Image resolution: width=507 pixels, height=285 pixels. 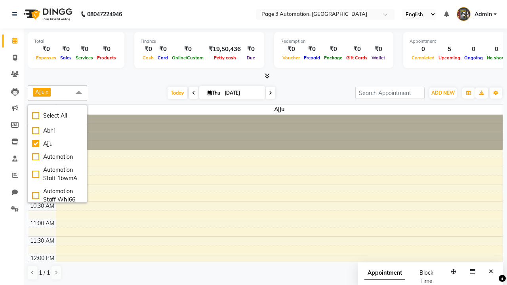 What do you see at coordinates (57, 196) in the screenshot?
I see `div: Automation Staff WhJ66` at bounding box center [57, 196].